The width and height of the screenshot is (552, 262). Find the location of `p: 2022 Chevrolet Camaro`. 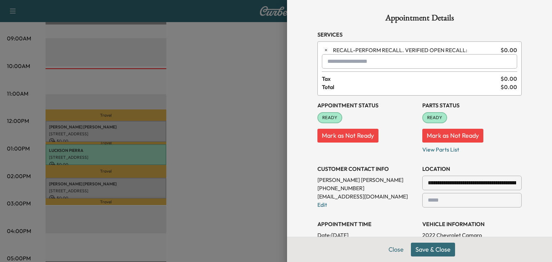

p: 2022 Chevrolet Camaro is located at coordinates (472, 235).